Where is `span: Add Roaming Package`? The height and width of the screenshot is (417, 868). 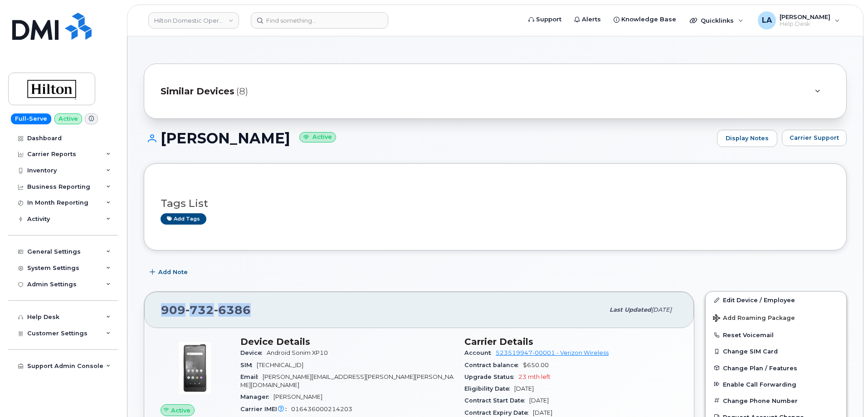 span: Add Roaming Package is located at coordinates (754, 318).